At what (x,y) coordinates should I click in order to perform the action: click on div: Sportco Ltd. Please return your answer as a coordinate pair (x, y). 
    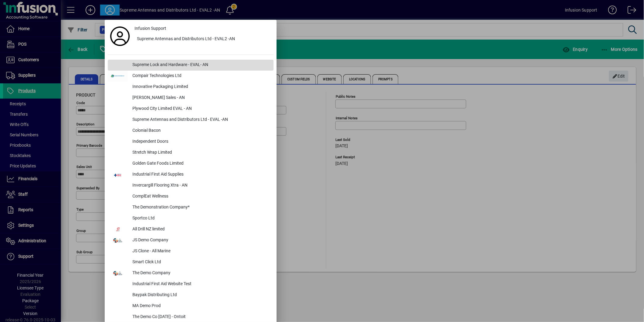
    Looking at the image, I should click on (201, 219).